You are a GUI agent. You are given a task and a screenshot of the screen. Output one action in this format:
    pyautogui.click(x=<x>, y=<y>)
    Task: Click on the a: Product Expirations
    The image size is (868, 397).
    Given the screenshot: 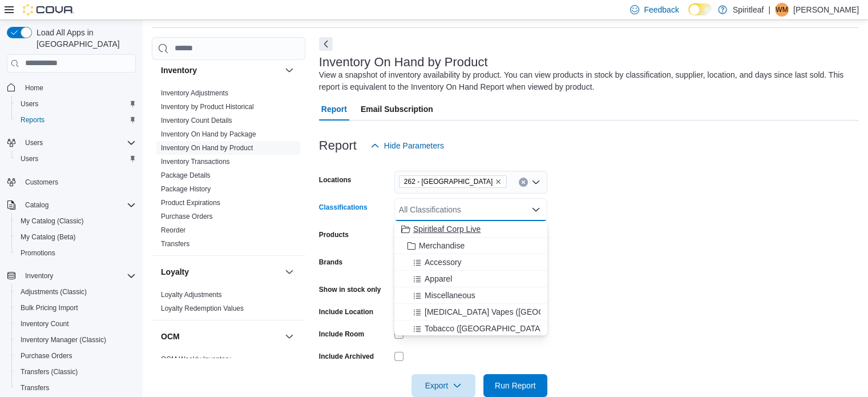 What is the action you would take?
    pyautogui.click(x=191, y=203)
    